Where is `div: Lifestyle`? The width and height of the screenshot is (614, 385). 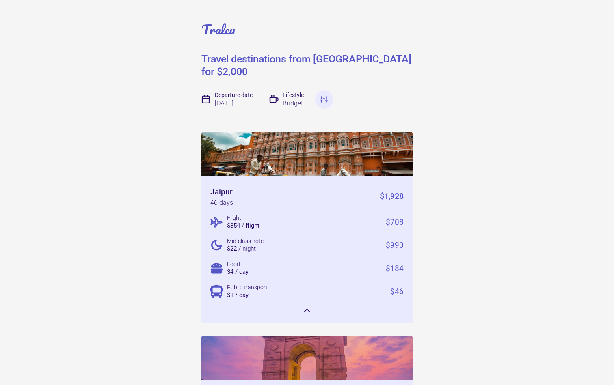
div: Lifestyle is located at coordinates (293, 95).